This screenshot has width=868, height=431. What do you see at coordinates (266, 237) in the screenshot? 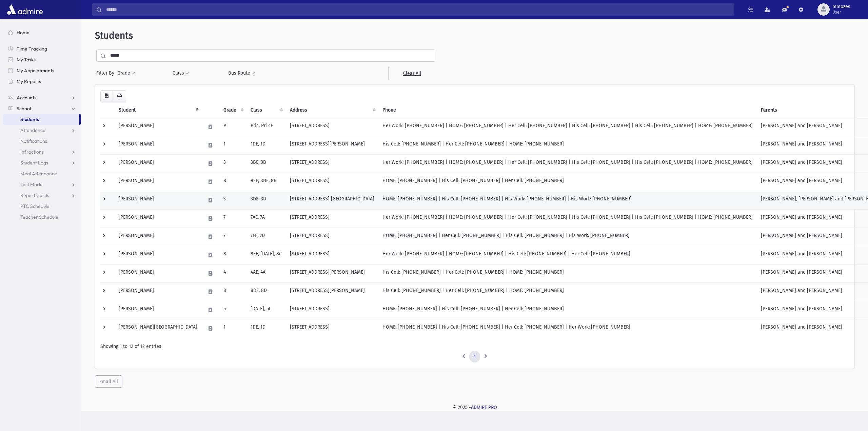
I see `td: 7EE, 7D` at bounding box center [266, 237].